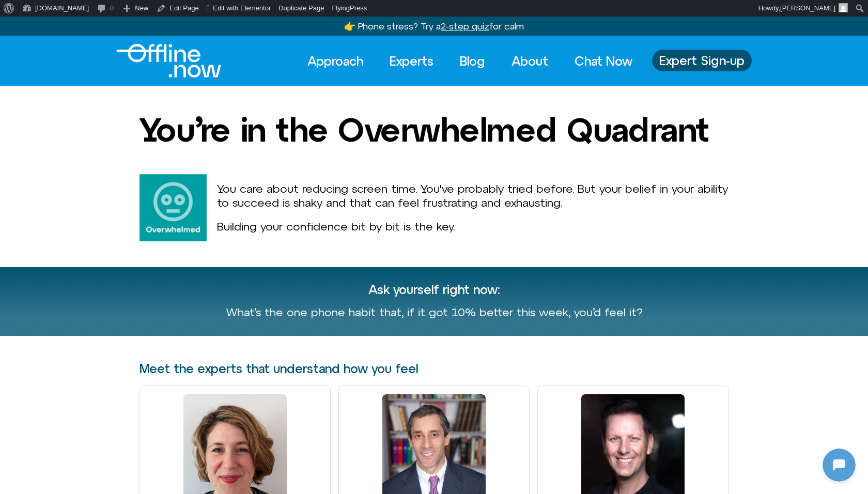  What do you see at coordinates (424, 130) in the screenshot?
I see `h1: You’re in the Overwhelmed Quadrant` at bounding box center [424, 130].